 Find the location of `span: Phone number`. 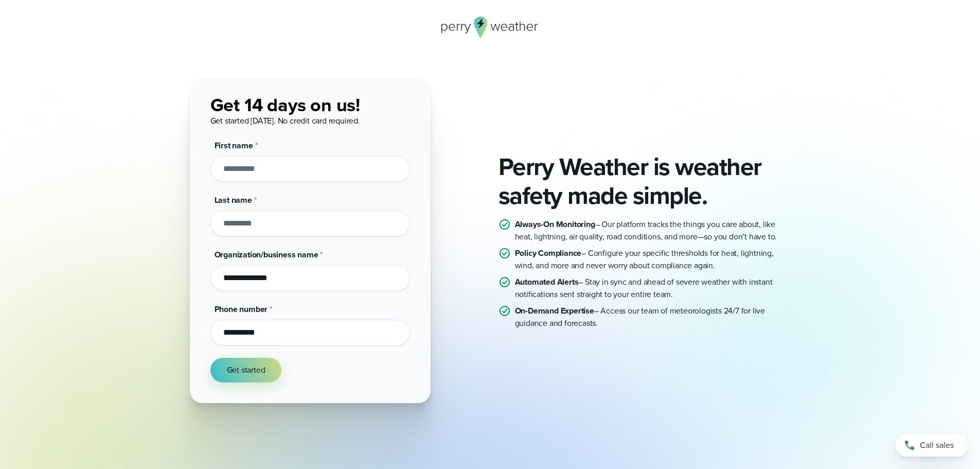

span: Phone number is located at coordinates (241, 308).